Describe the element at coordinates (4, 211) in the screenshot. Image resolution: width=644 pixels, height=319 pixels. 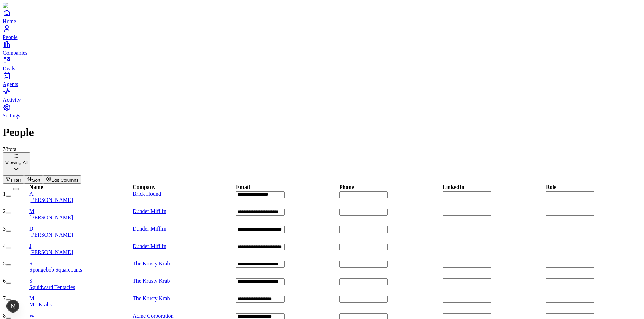
I see `span: 2` at that location.